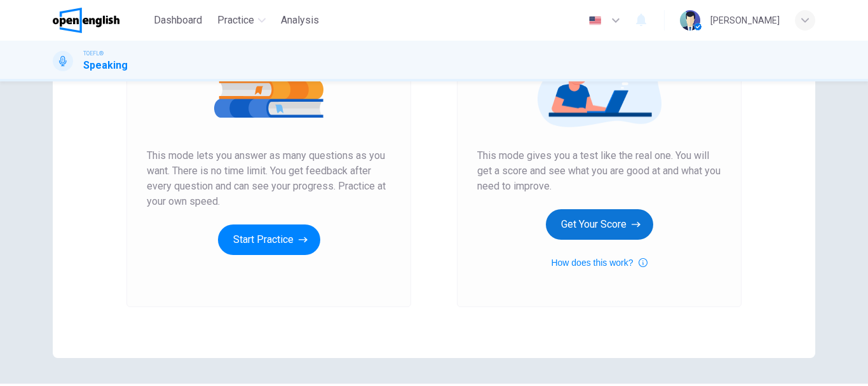 The width and height of the screenshot is (868, 386). What do you see at coordinates (300, 20) in the screenshot?
I see `span: Analysis` at bounding box center [300, 20].